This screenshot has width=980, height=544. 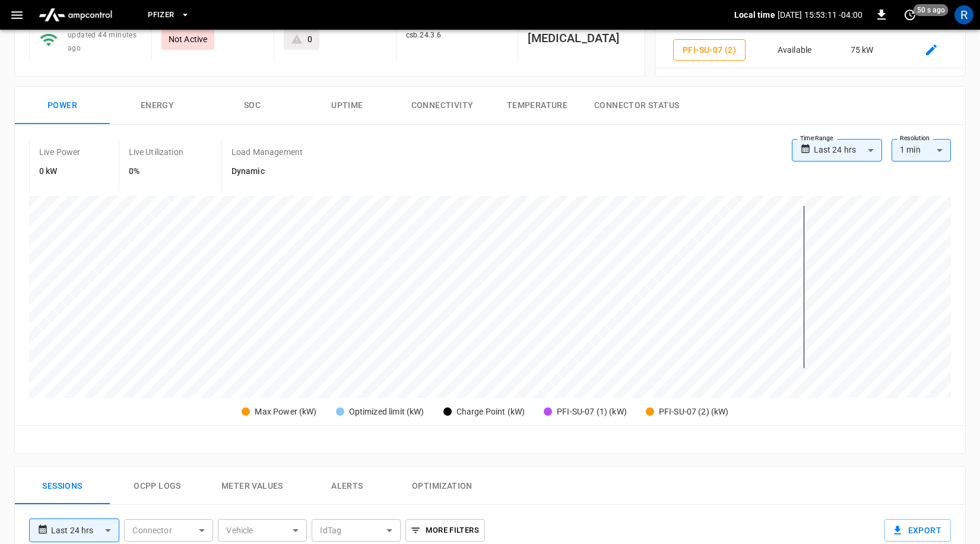 What do you see at coordinates (267, 172) in the screenshot?
I see `h6: Dynamic` at bounding box center [267, 172].